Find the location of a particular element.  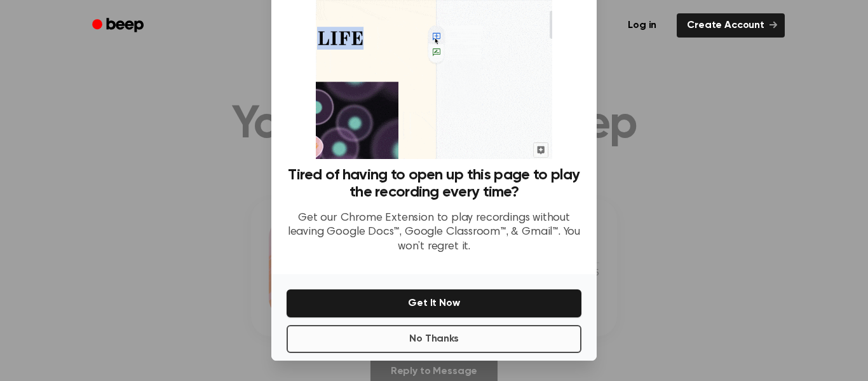

h3: Tired of having to open up this page to play the recording every time? is located at coordinates (434, 184).